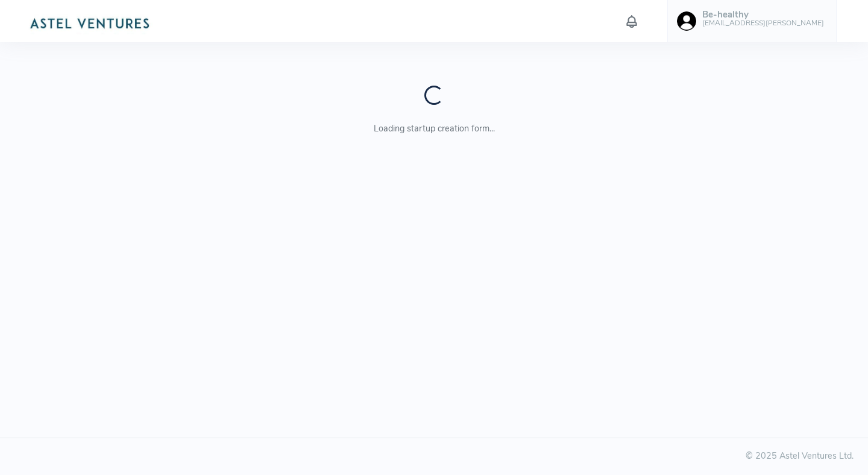  Describe the element at coordinates (687, 21) in the screenshot. I see `img: user-image` at that location.